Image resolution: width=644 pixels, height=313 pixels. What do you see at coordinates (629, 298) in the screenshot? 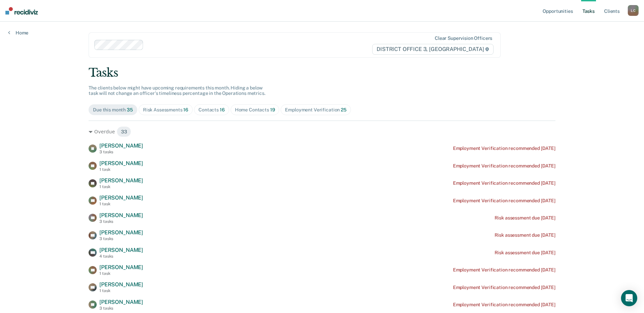
I see `div: Open Intercom Messenger` at bounding box center [629, 298].